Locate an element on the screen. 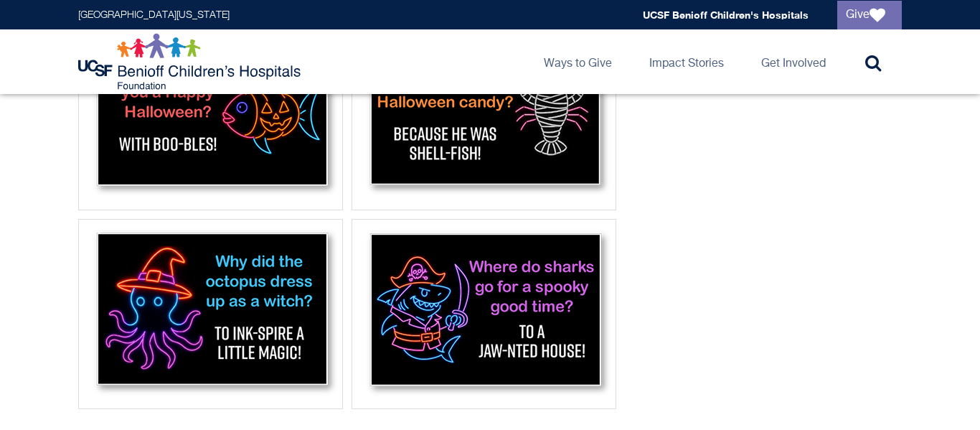  img: Shark is located at coordinates (483, 311).